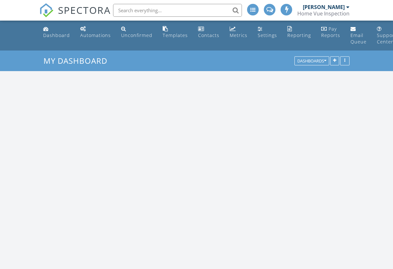  What do you see at coordinates (78, 61) in the screenshot?
I see `a: My Dashboard` at bounding box center [78, 61].